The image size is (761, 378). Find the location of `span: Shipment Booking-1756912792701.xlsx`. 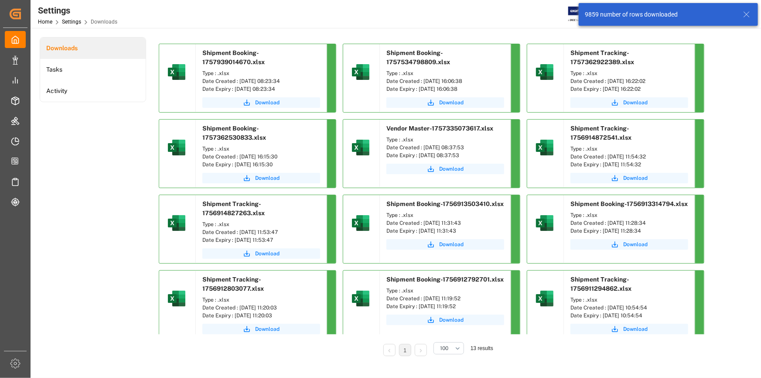

span: Shipment Booking-1756912792701.xlsx is located at coordinates (445, 279).